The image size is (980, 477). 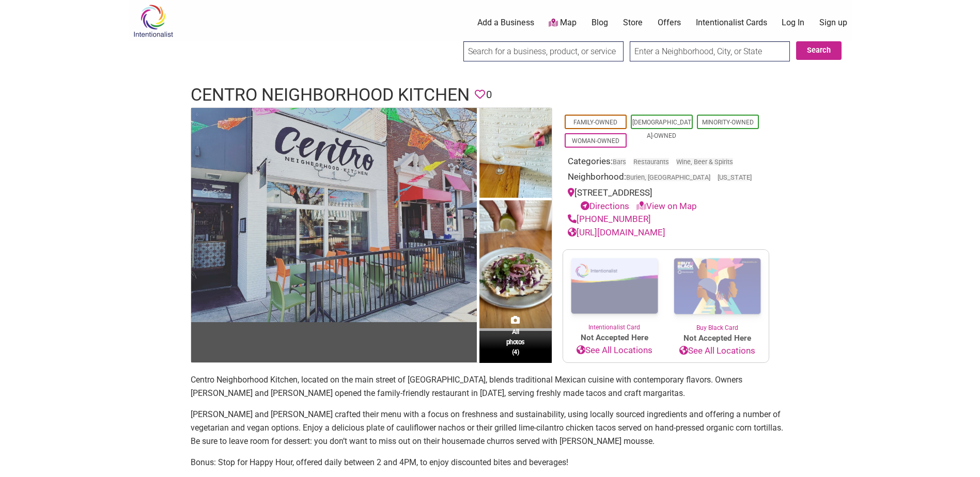 I want to click on button: Search, so click(x=819, y=50).